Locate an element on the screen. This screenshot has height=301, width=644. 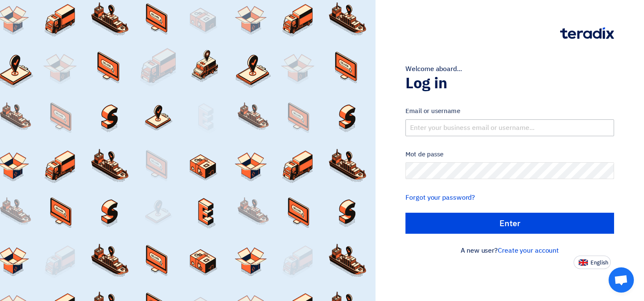
img: en-US.png is located at coordinates (583, 263).